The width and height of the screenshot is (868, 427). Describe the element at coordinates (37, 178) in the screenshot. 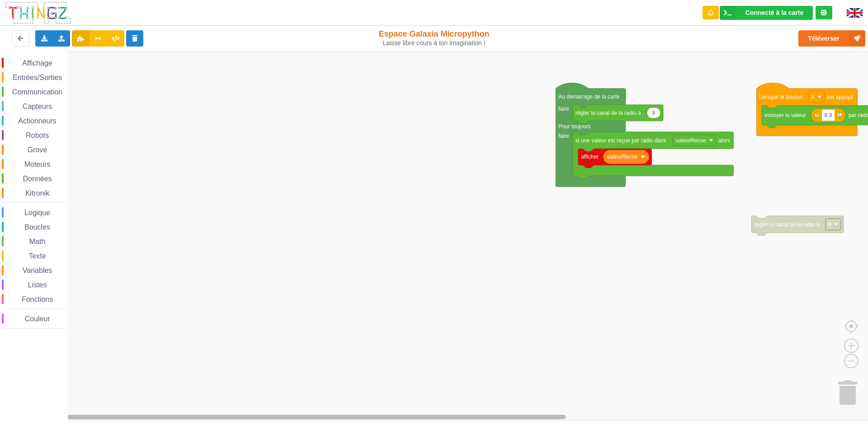

I see `span: Données` at that location.